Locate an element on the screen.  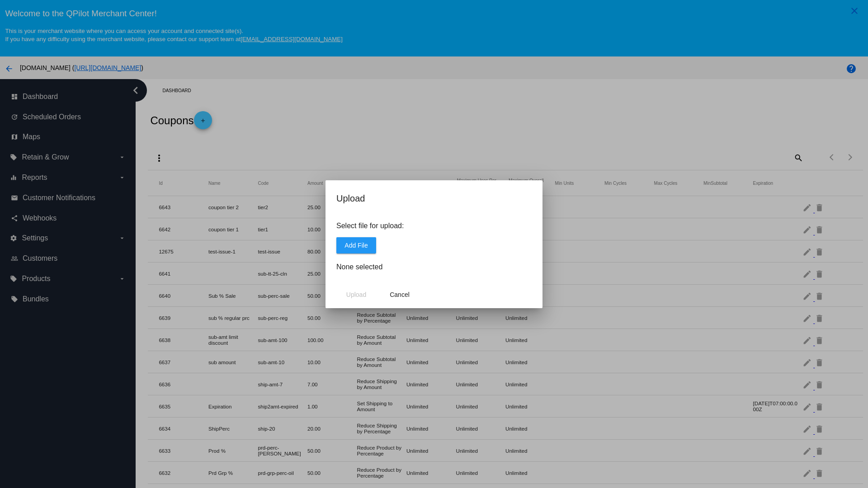
span: Add File is located at coordinates (356, 245).